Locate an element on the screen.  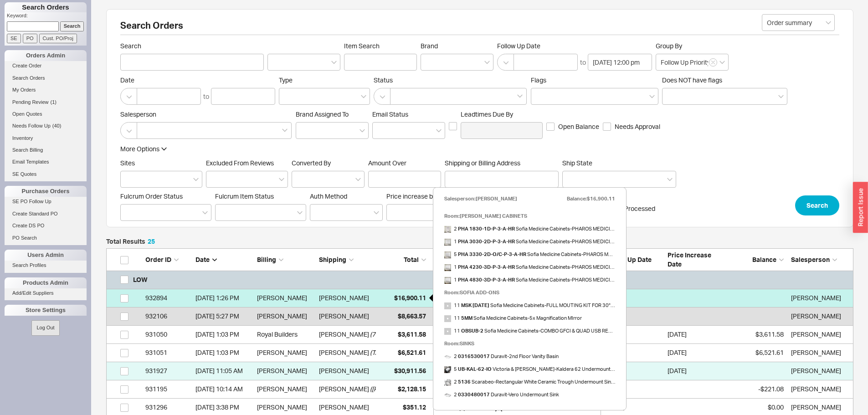
div: 931051 is located at coordinates (168, 353).